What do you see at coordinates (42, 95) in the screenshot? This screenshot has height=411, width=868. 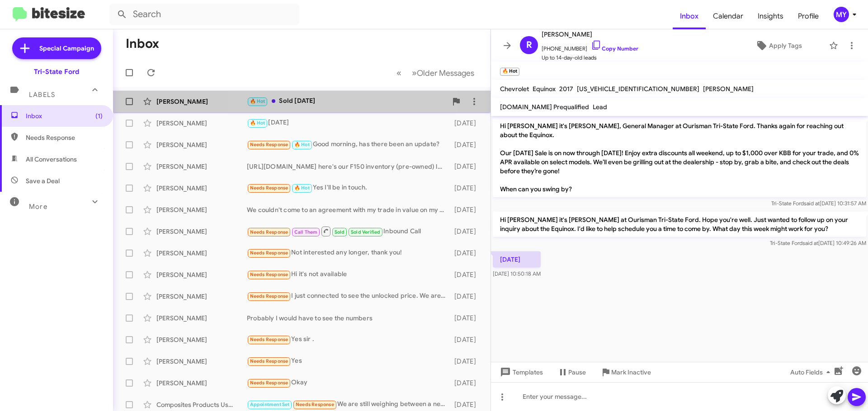 I see `span: Labels` at bounding box center [42, 95].